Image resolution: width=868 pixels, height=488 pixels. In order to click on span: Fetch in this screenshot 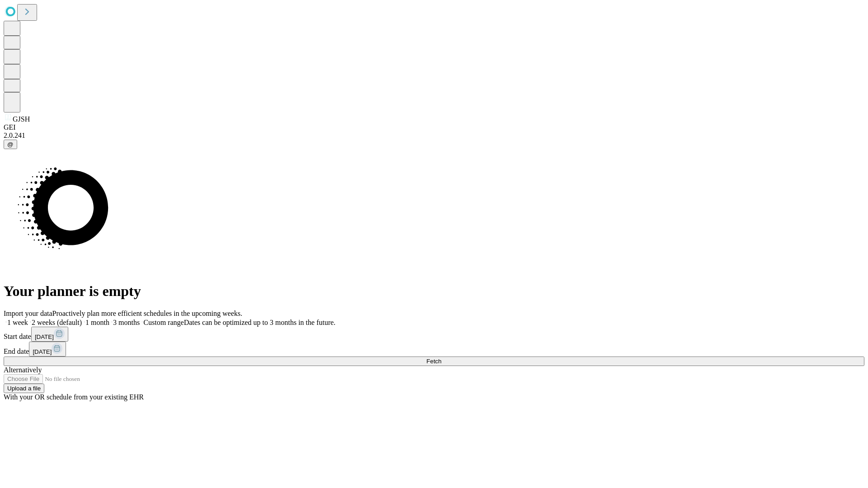, I will do `click(434, 361)`.